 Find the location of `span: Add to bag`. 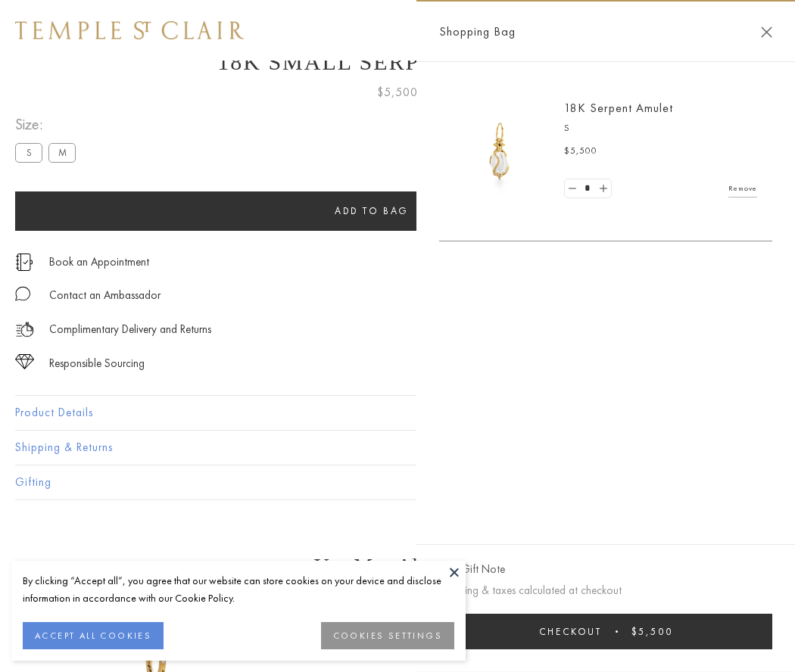

span: Add to bag is located at coordinates (371, 210).